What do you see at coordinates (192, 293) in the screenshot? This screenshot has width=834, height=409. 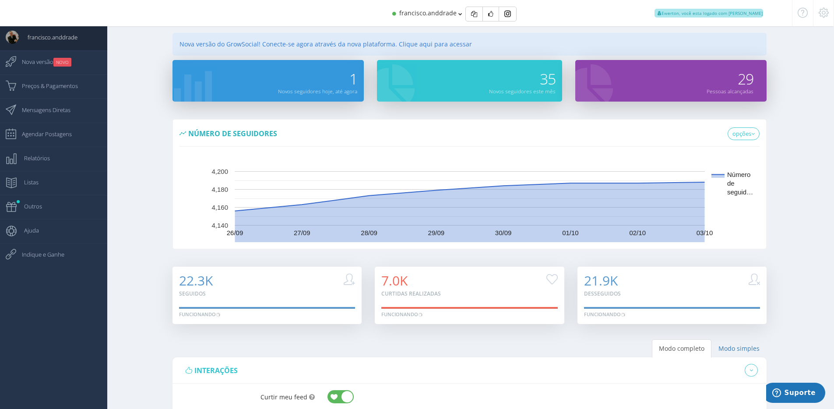 I see `small: Seguidos` at bounding box center [192, 293].